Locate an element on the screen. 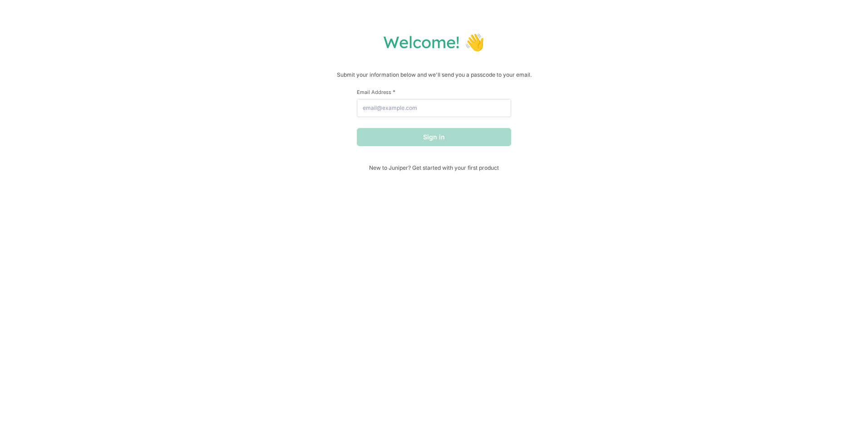 The image size is (868, 423). span: New to Juniper? Get started with your first product is located at coordinates (434, 167).